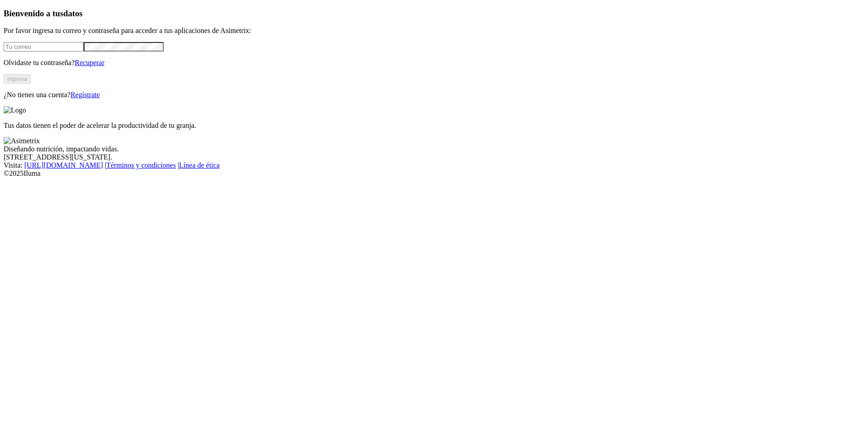 This screenshot has height=427, width=868. What do you see at coordinates (17, 79) in the screenshot?
I see `button: Ingresa` at bounding box center [17, 79].